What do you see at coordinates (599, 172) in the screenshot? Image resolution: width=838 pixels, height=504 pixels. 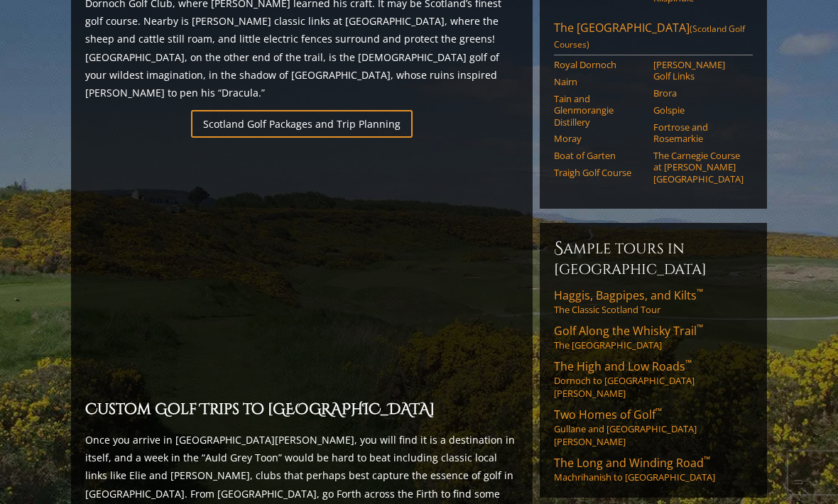 I see `a: Traigh Golf Course` at bounding box center [599, 172].